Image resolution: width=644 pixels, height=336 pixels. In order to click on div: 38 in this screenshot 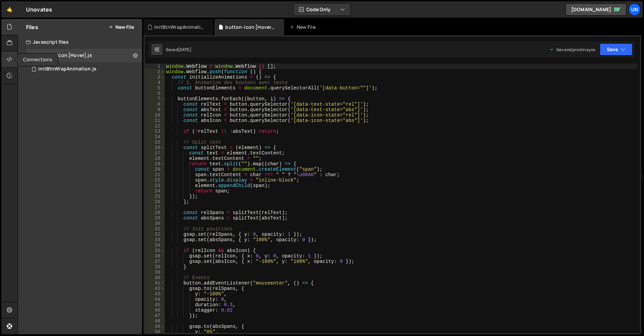, I will do `click(155, 267)`.